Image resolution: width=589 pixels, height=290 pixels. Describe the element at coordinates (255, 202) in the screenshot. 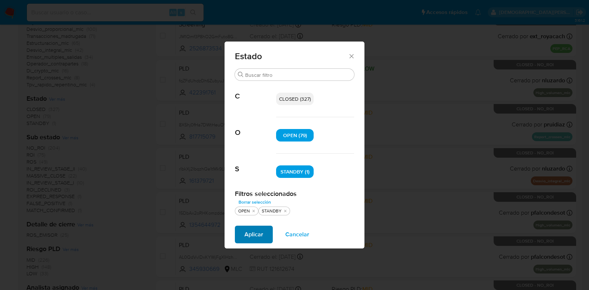

I see `button: Borrar selección` at that location.